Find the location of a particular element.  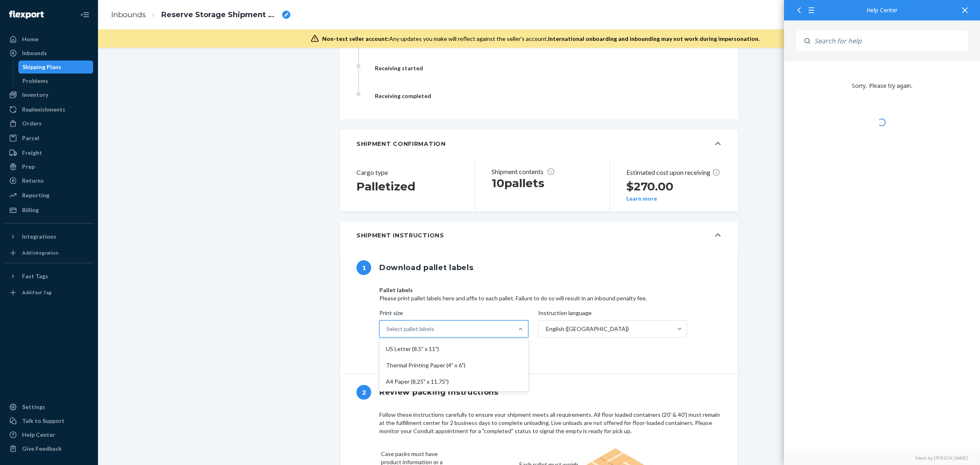

button: Close Navigation is located at coordinates (85, 14).